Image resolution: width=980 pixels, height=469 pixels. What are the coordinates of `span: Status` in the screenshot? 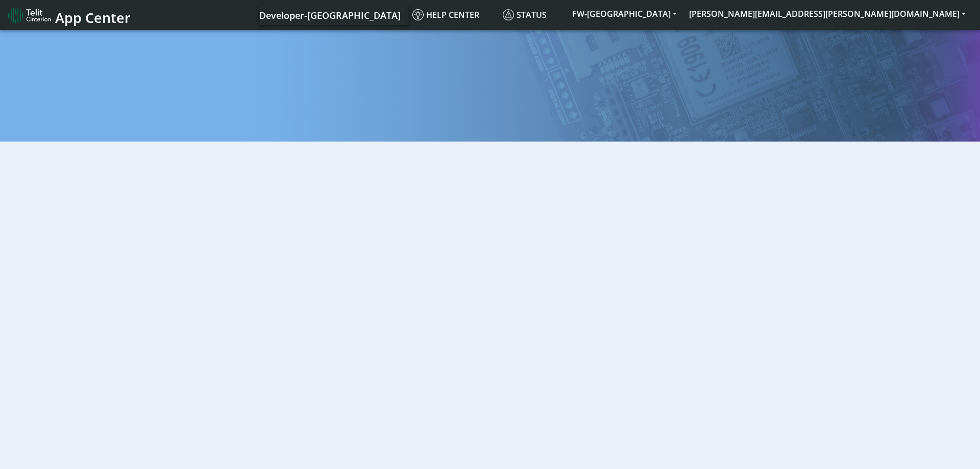 It's located at (525, 15).